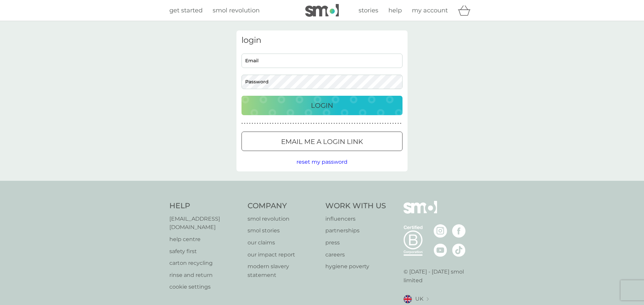  I want to click on span: stories, so click(368, 11).